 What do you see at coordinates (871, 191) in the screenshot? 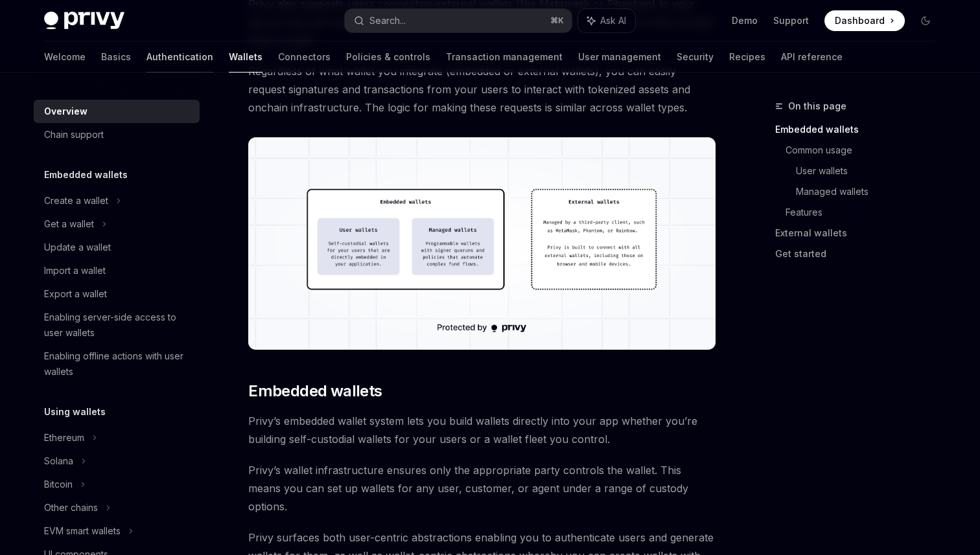
I see `a: Managed wallets` at bounding box center [871, 191].